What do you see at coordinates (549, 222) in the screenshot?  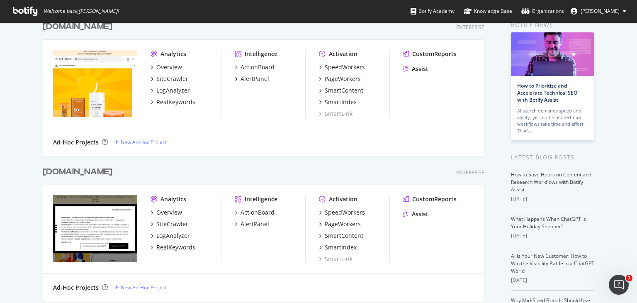 I see `a: What Happens When ChatGPT Is Your Holiday Shopper?` at bounding box center [549, 222].